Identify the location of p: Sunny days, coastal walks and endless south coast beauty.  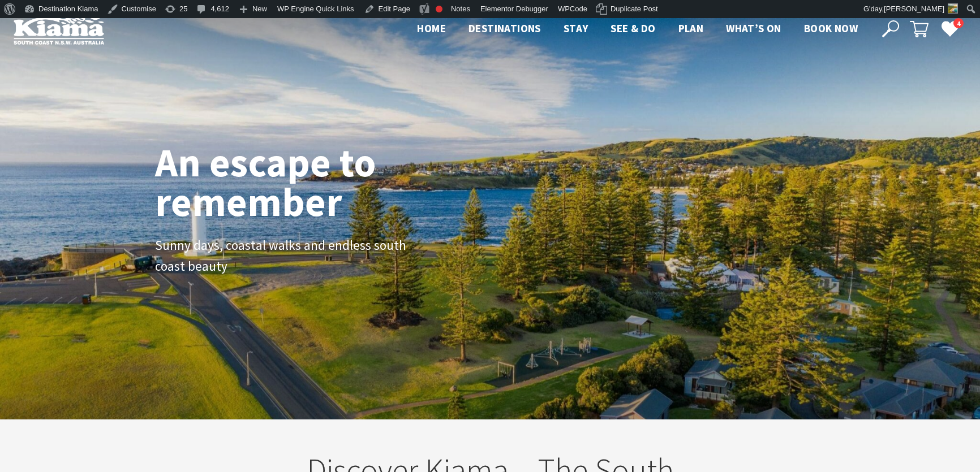
(283, 257).